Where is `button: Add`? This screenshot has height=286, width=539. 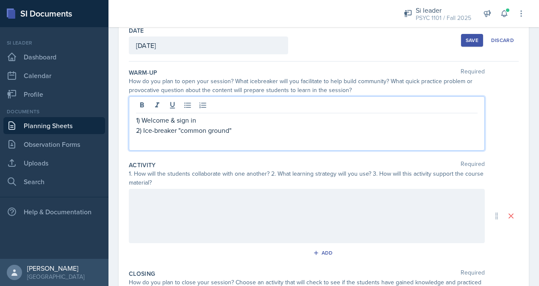
button: Add is located at coordinates (324, 253).